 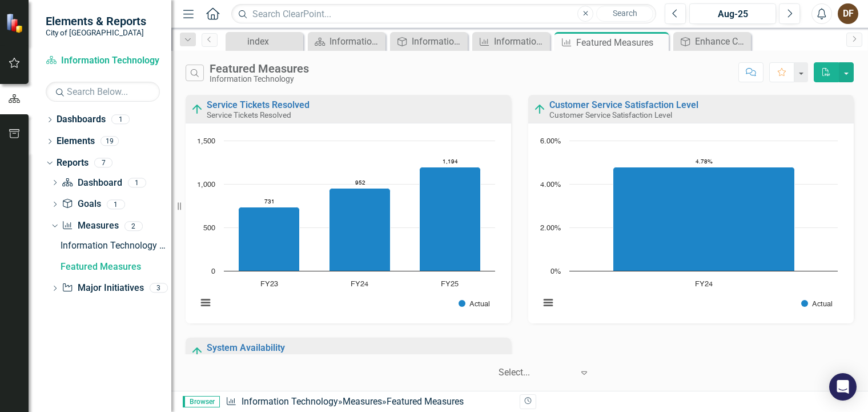 I want to click on text: 4.78%, so click(x=704, y=162).